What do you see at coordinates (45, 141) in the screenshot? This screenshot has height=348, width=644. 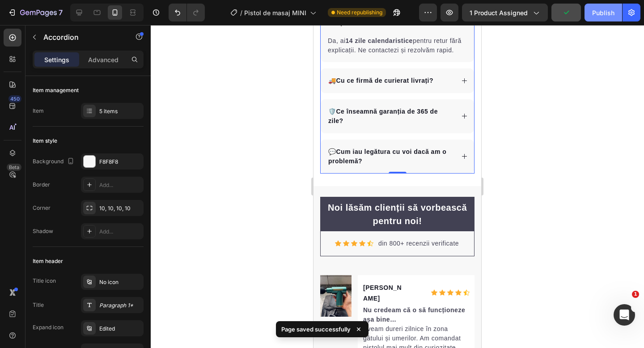 I see `div: Item style` at bounding box center [45, 141].